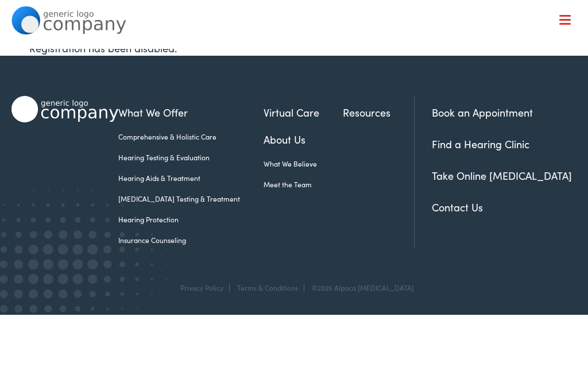 Image resolution: width=588 pixels, height=382 pixels. Describe the element at coordinates (457, 207) in the screenshot. I see `a: Contact Us` at that location.